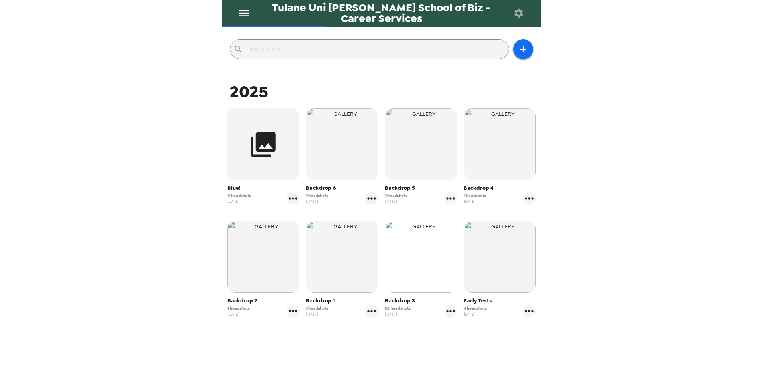 This screenshot has height=381, width=763. I want to click on span: Backdrop 4, so click(500, 188).